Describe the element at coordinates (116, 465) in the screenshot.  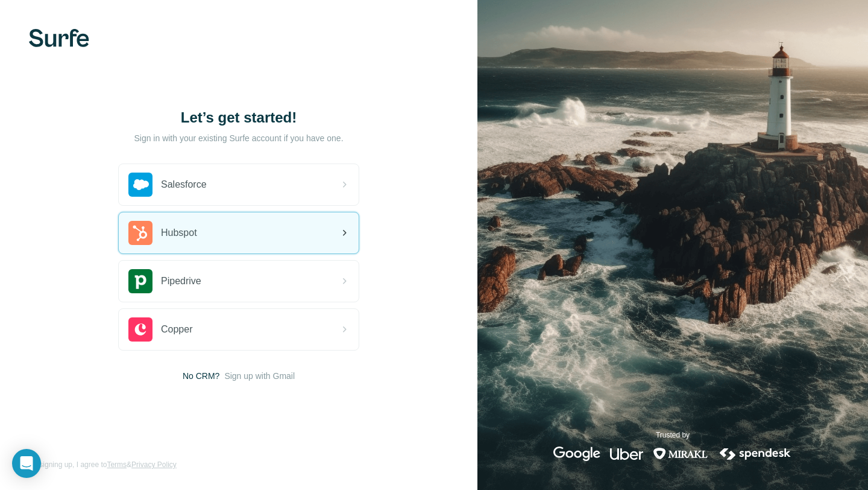
I see `a: Terms` at that location.